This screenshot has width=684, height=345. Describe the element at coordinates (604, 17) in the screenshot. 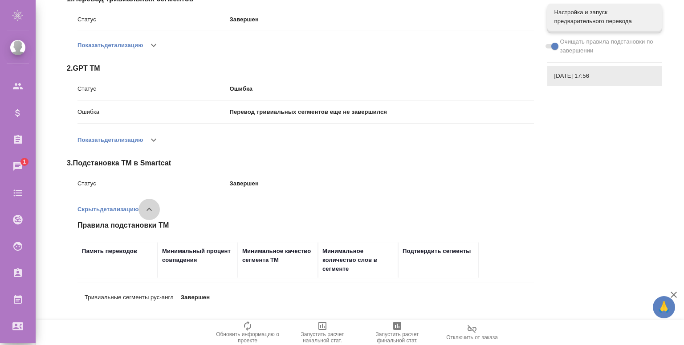

I see `span: Настройка и запуск предварительного перевода` at that location.